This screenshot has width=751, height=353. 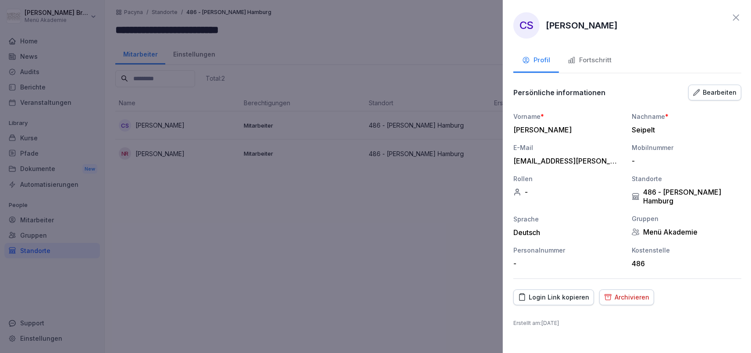 I want to click on div: Vorname, so click(x=568, y=116).